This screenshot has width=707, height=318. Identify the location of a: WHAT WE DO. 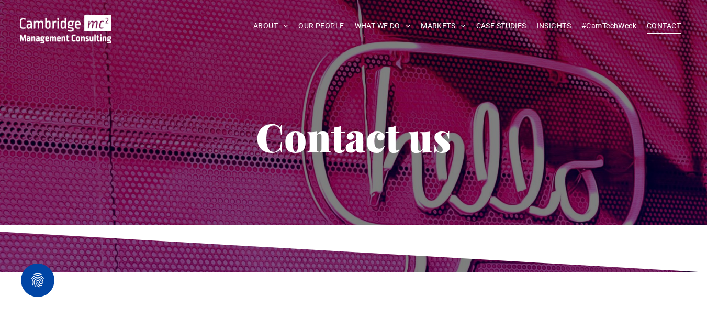
(382, 26).